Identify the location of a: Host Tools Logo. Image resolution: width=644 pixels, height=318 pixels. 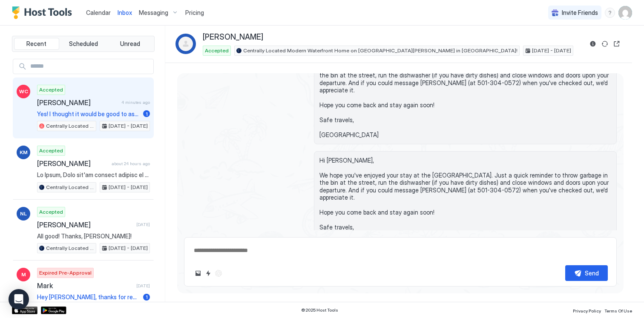
(44, 13).